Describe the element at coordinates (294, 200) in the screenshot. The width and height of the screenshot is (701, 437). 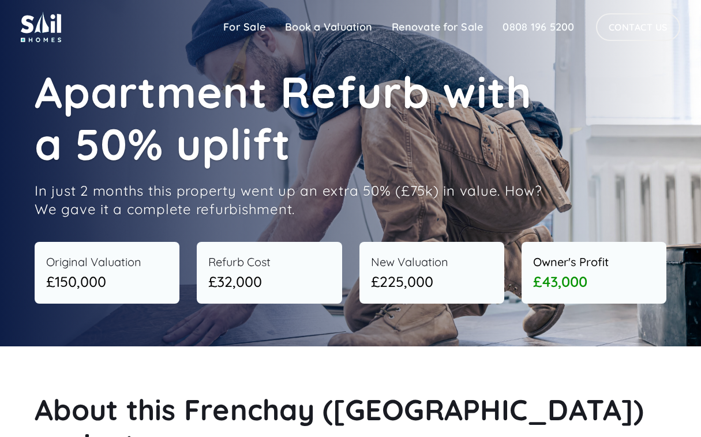
I see `p: In just 2 months this property went up an extra 50% (£75k) in value. How? We gave it a complete r...` at that location.